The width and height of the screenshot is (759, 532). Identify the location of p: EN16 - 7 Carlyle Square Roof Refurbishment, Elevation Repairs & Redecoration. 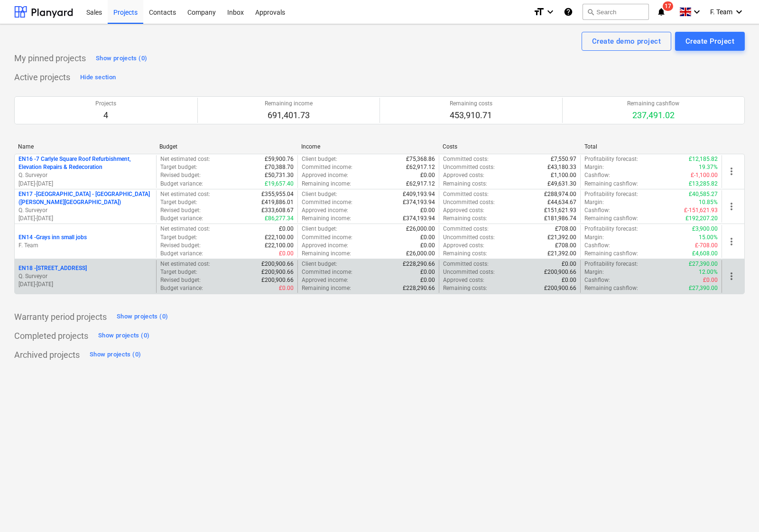
(85, 163).